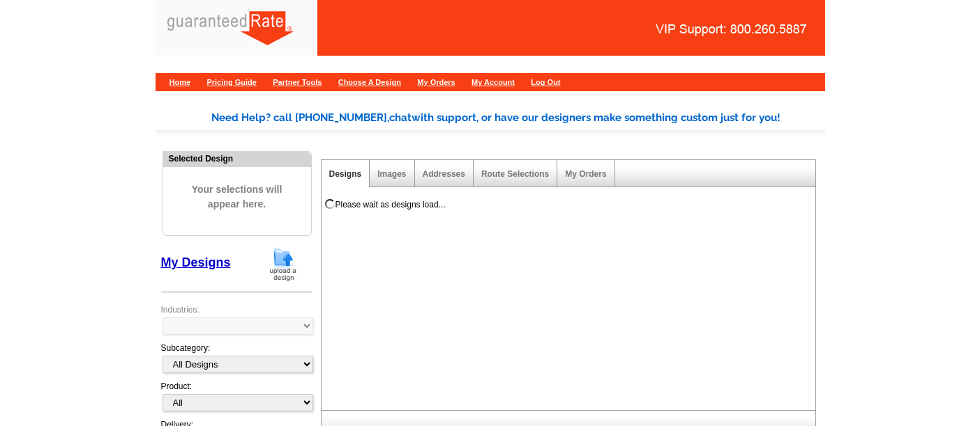  What do you see at coordinates (370, 82) in the screenshot?
I see `a: Choose A Design` at bounding box center [370, 82].